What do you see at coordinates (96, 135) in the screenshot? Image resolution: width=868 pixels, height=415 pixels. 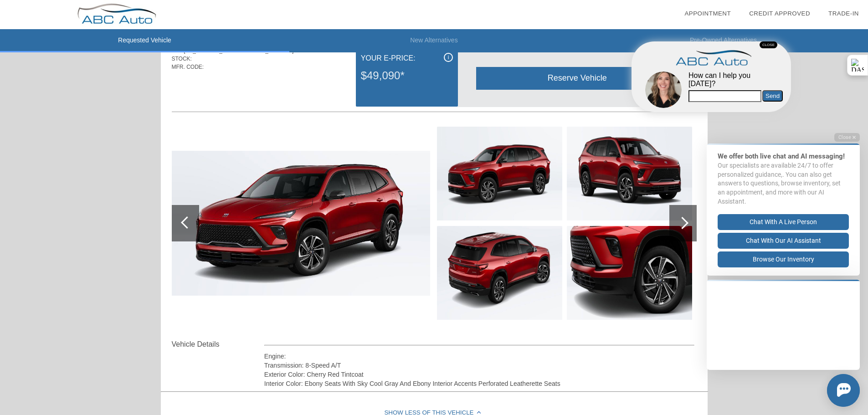 I see `button: Browse our Inventory` at bounding box center [96, 135].